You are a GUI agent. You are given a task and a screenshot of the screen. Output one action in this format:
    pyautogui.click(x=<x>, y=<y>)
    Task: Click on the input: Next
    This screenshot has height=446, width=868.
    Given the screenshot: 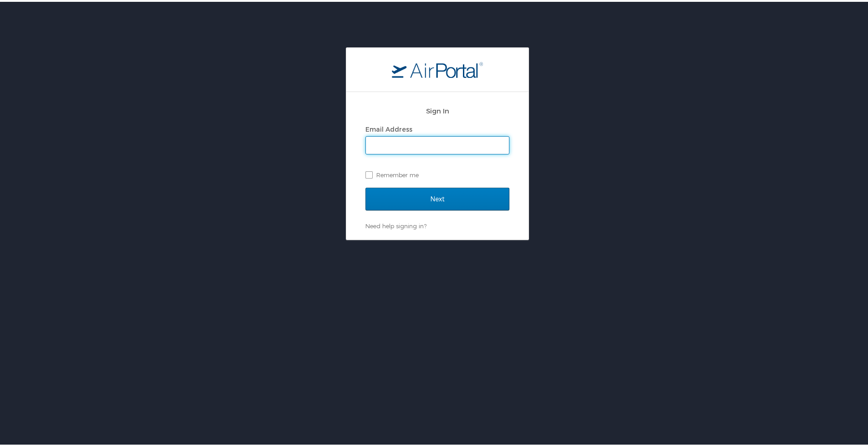 What is the action you would take?
    pyautogui.click(x=438, y=197)
    